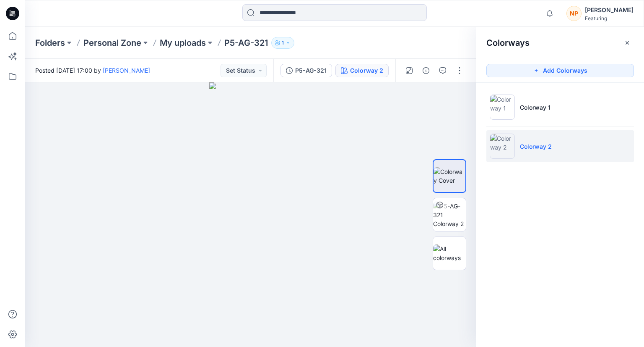 Image resolution: width=644 pixels, height=347 pixels. Describe the element at coordinates (183, 43) in the screenshot. I see `a: My uploads` at that location.